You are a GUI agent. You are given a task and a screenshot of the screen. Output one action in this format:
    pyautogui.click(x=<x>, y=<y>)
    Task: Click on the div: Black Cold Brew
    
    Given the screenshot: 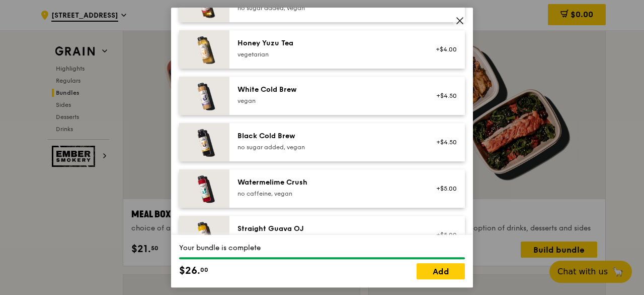 What is the action you would take?
    pyautogui.click(x=328, y=136)
    